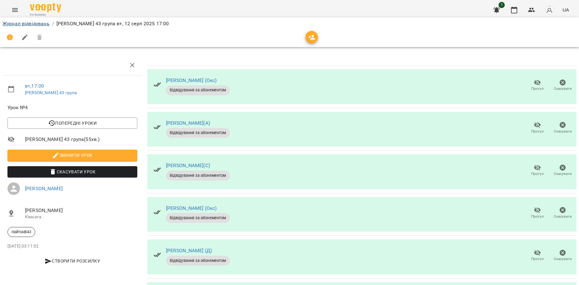  What do you see at coordinates (46, 7) in the screenshot?
I see `img: Voopty Logo` at bounding box center [46, 7].